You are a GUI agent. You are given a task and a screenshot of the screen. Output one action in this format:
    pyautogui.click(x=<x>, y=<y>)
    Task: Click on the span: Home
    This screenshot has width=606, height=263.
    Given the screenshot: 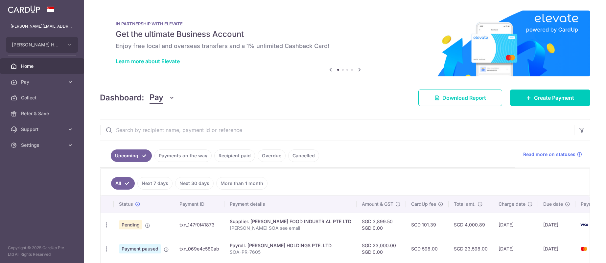 What is the action you would take?
    pyautogui.click(x=43, y=66)
    